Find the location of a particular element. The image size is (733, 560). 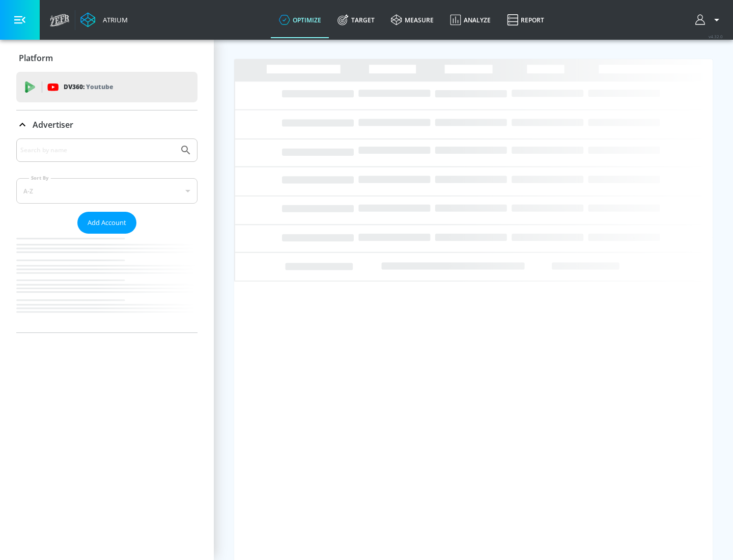

a: Analyze is located at coordinates (471, 19).